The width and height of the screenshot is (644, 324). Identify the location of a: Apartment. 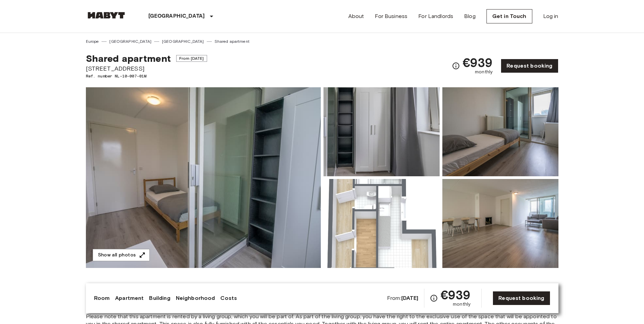
(130, 298).